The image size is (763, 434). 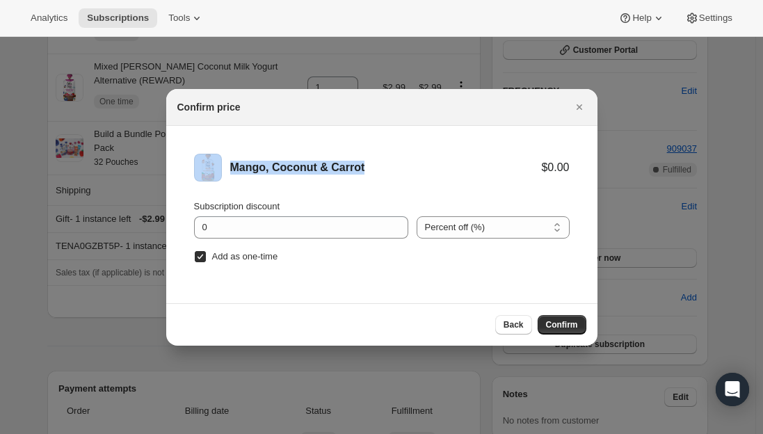 What do you see at coordinates (641, 18) in the screenshot?
I see `button: Help` at bounding box center [641, 18].